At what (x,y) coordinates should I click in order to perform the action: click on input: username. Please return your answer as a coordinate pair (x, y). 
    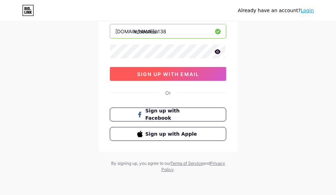
    Looking at the image, I should click on (168, 31).